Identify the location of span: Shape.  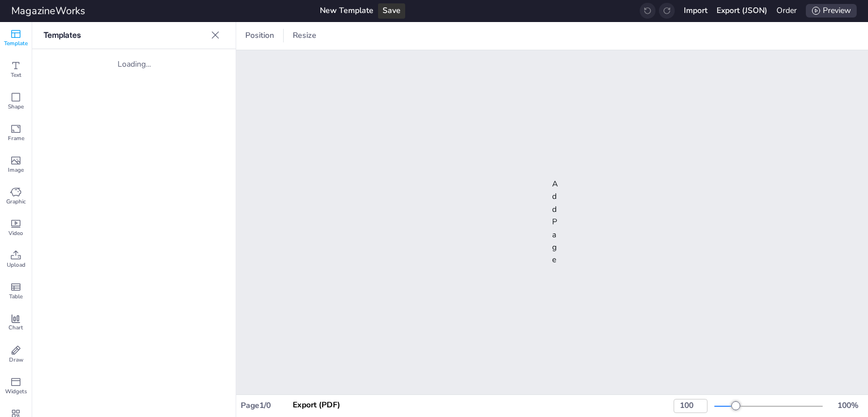
(16, 107).